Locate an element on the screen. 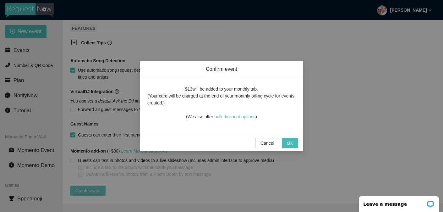 This screenshot has height=212, width=443. span: Cancel is located at coordinates (268, 143).